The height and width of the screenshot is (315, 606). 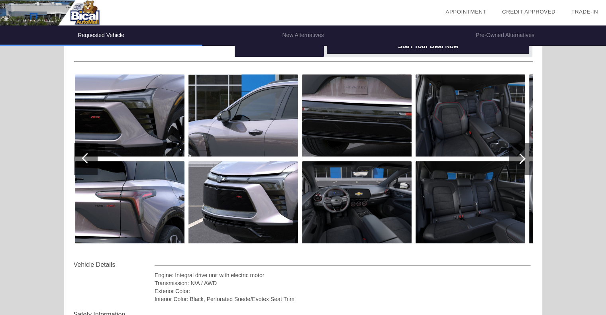 I want to click on li: New Alternatives, so click(x=303, y=35).